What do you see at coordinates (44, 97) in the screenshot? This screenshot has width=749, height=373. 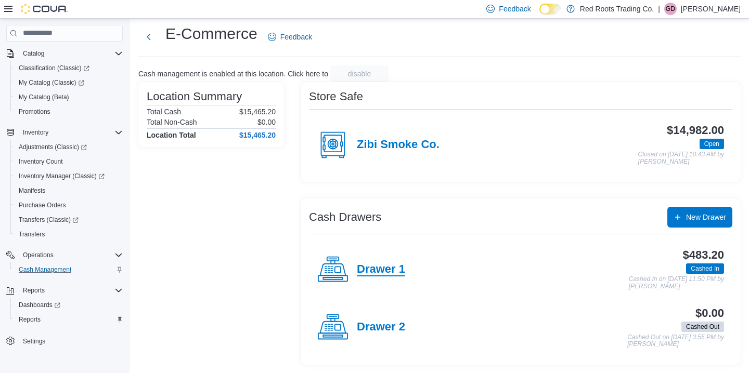 I see `a: My Catalog (Beta)` at bounding box center [44, 97].